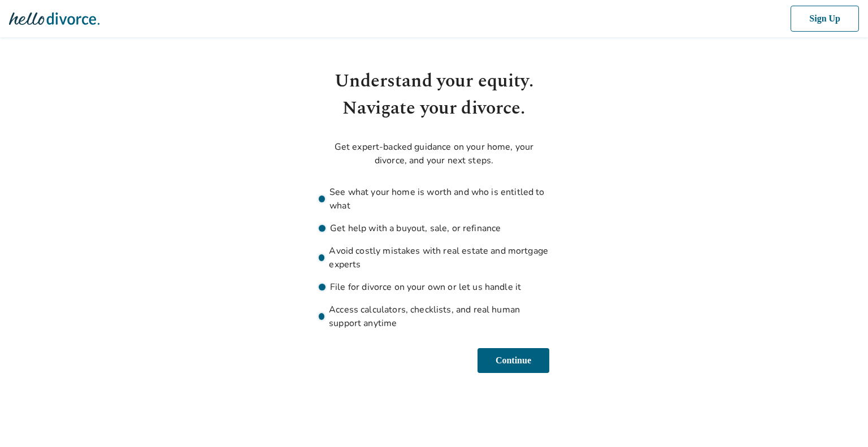  I want to click on li: Avoid costly mistakes with real estate and mortgage experts, so click(434, 258).